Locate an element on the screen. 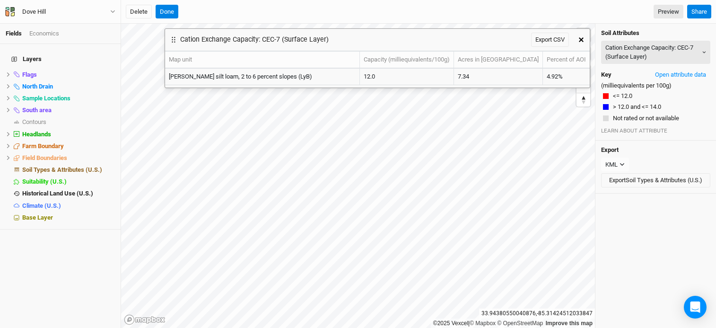 This screenshot has height=328, width=716. span: Headlands is located at coordinates (36, 134).